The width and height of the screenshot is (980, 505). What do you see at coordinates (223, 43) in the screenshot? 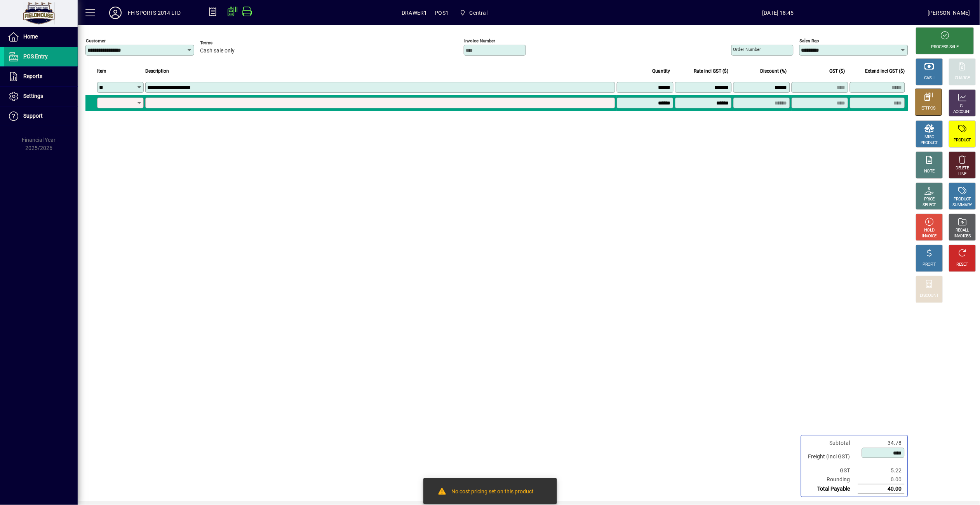
I see `span: Terms` at bounding box center [223, 43].